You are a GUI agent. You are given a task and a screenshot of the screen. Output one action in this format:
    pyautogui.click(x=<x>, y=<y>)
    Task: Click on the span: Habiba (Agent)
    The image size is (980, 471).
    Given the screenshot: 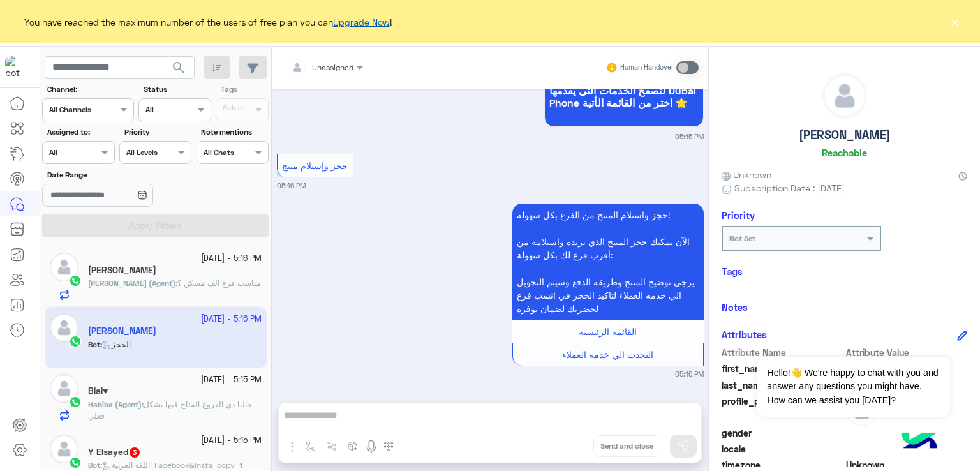 What is the action you would take?
    pyautogui.click(x=115, y=404)
    